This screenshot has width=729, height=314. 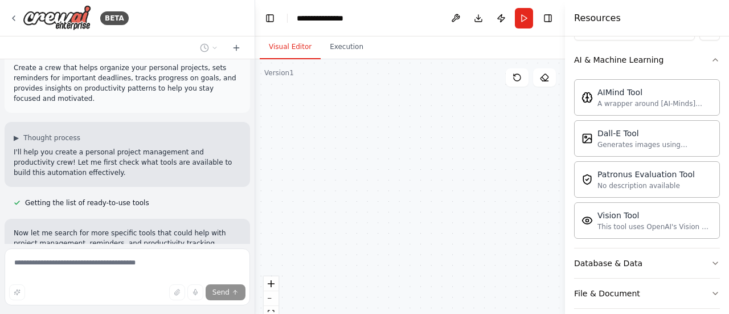 What do you see at coordinates (588, 138) in the screenshot?
I see `img: DallETool` at bounding box center [588, 138].